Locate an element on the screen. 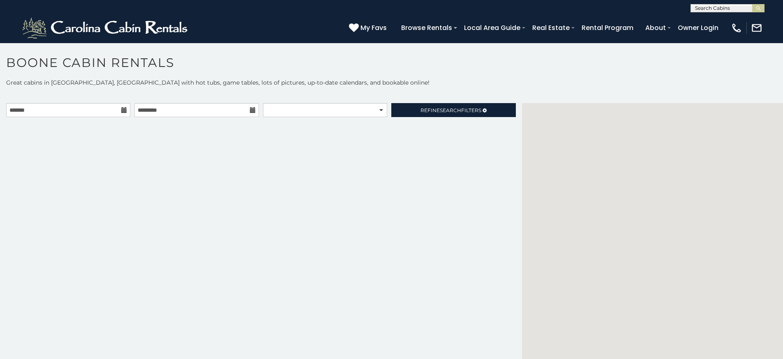  span: Search is located at coordinates (450, 110).